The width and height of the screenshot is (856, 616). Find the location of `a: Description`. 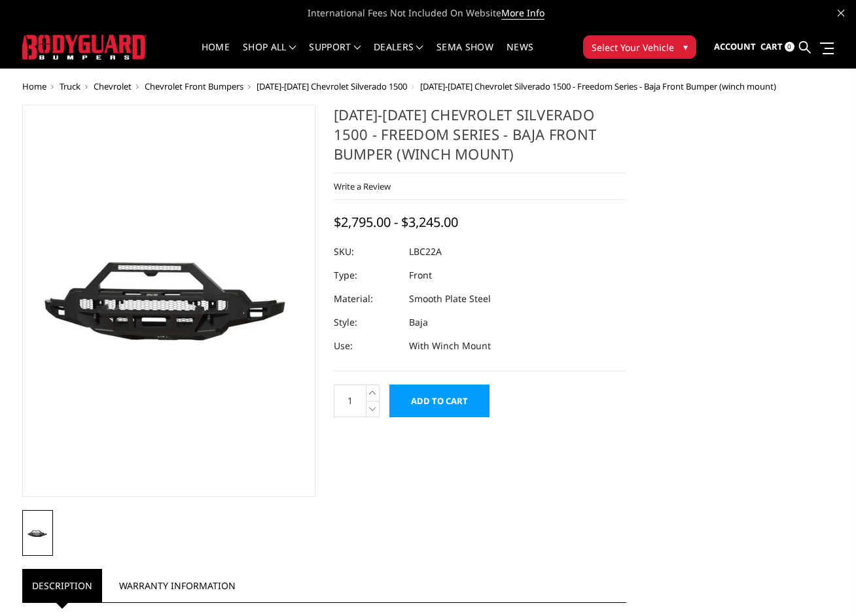

a: Description is located at coordinates (62, 585).